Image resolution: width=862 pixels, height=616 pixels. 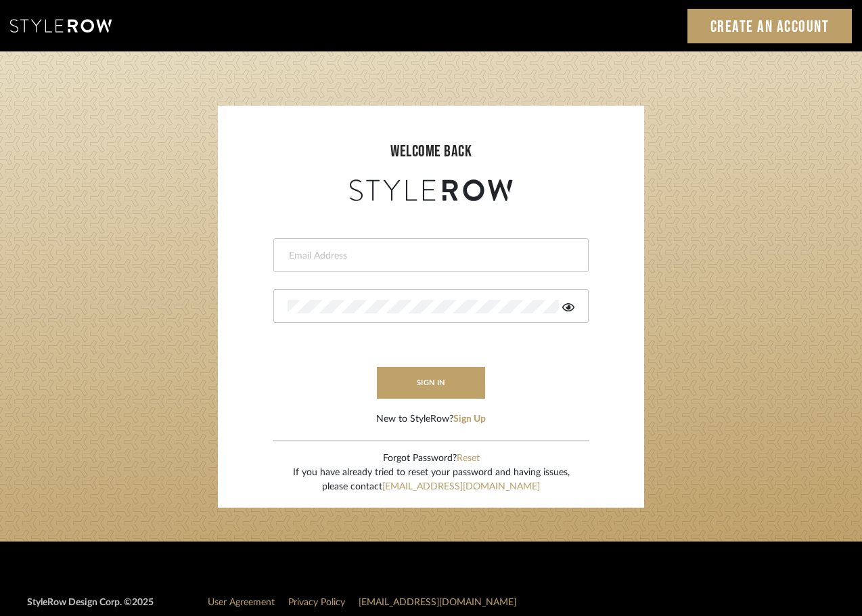 I want to click on button: Reset, so click(x=468, y=458).